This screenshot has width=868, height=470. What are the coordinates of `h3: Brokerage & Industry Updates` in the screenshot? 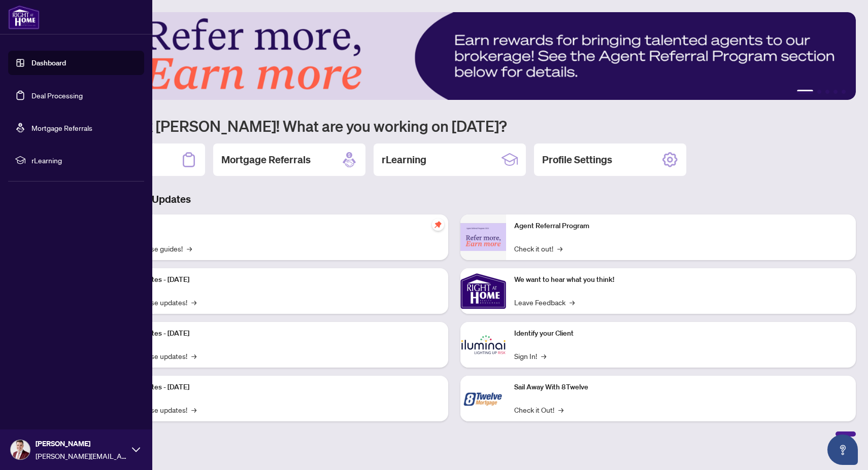 It's located at (454, 199).